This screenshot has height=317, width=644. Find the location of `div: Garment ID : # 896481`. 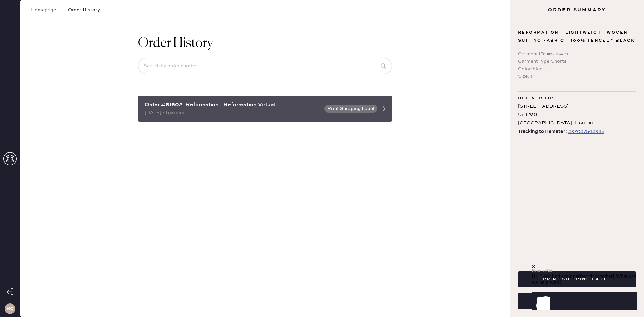

div: Garment ID : # 896481 is located at coordinates (577, 54).